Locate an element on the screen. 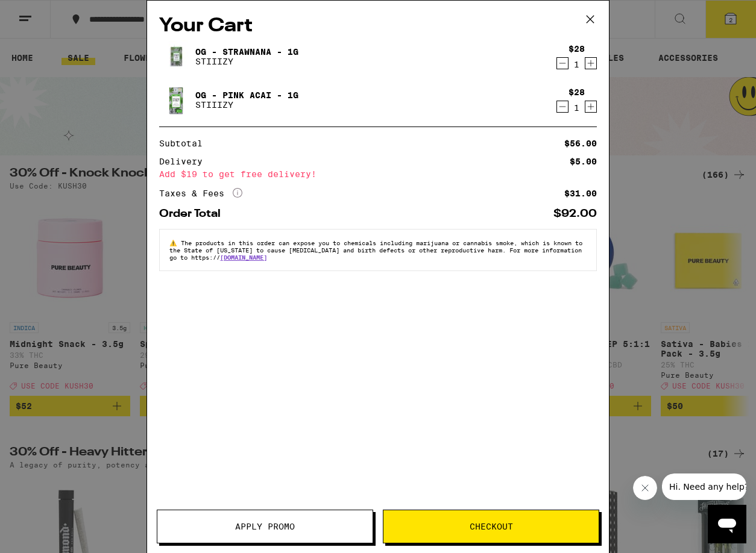  img: OG - Strawnana - 1g is located at coordinates (176, 57).